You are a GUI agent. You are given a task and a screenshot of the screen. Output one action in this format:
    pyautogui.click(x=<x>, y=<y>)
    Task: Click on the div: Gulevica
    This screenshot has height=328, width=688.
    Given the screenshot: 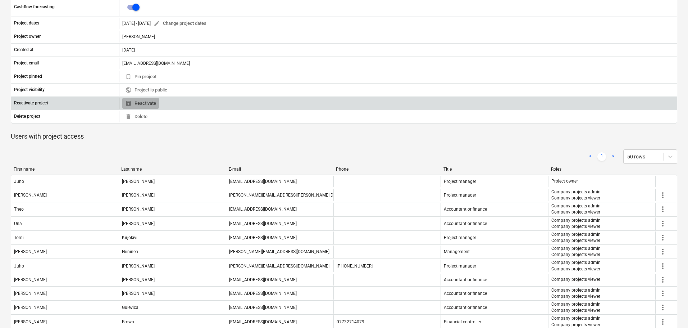 What is the action you would take?
    pyautogui.click(x=130, y=307)
    